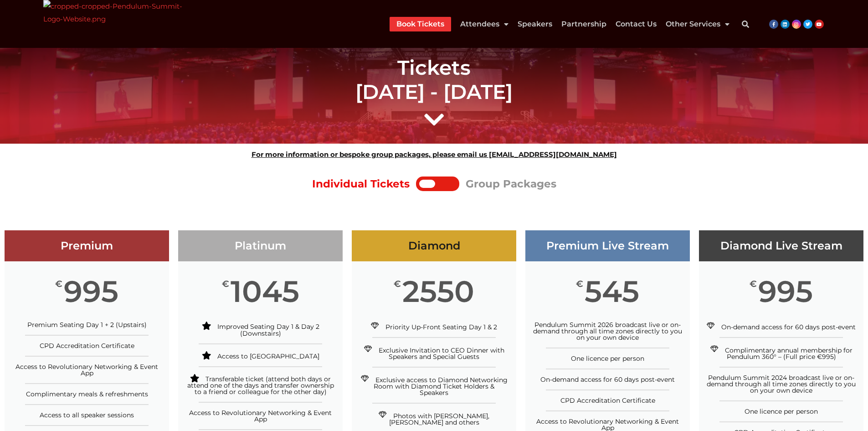 Image resolution: width=868 pixels, height=431 pixels. Describe the element at coordinates (261, 385) in the screenshot. I see `span: Transferable ticket (attend both days or attend one of the days and transfer ownership to a frien...` at that location.